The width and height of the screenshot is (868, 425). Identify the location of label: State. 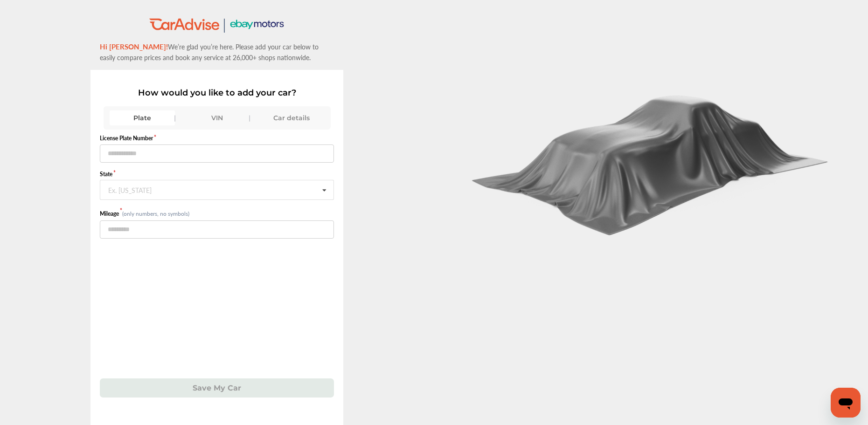
(217, 174).